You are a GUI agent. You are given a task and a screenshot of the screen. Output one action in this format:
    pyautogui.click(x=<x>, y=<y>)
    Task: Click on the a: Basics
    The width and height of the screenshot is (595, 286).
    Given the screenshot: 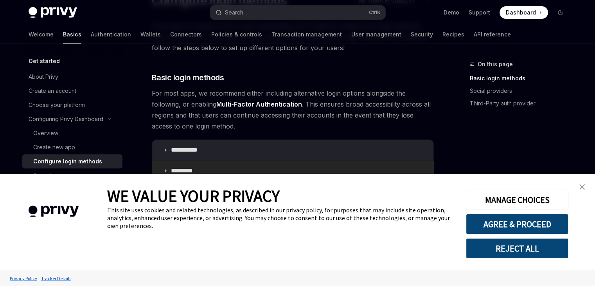 What is the action you would take?
    pyautogui.click(x=72, y=34)
    